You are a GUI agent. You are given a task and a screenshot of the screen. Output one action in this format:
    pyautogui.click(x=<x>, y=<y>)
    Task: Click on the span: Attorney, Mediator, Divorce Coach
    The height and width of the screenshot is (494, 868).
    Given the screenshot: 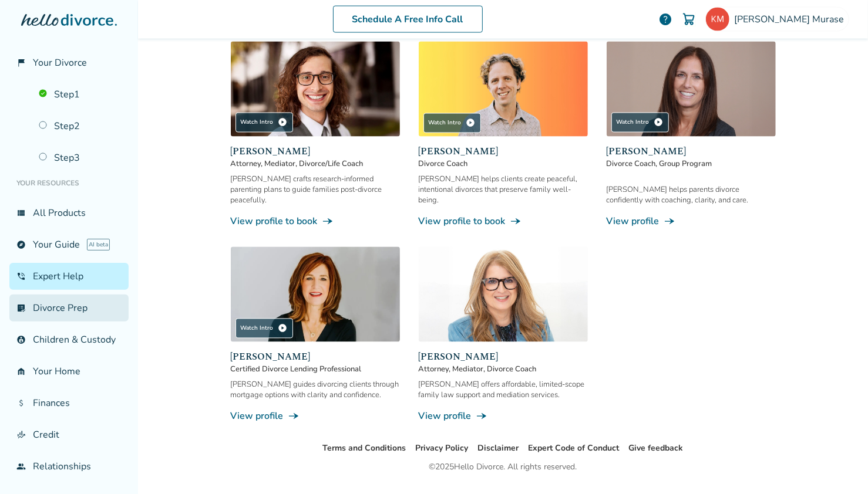 What is the action you would take?
    pyautogui.click(x=503, y=370)
    